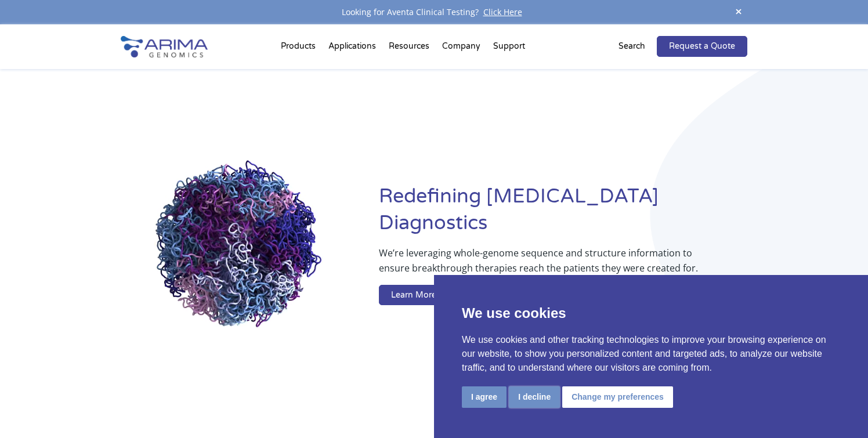 The height and width of the screenshot is (438, 868). Describe the element at coordinates (632, 47) in the screenshot. I see `p: Search` at that location.